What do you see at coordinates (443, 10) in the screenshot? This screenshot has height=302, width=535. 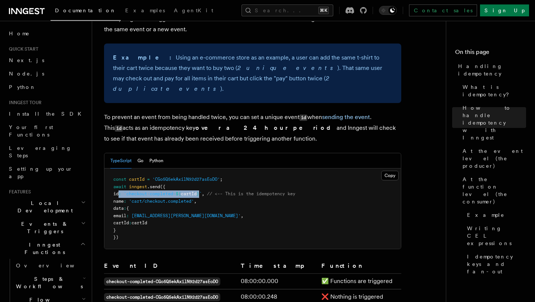 I see `a: Contact sales` at bounding box center [443, 10].